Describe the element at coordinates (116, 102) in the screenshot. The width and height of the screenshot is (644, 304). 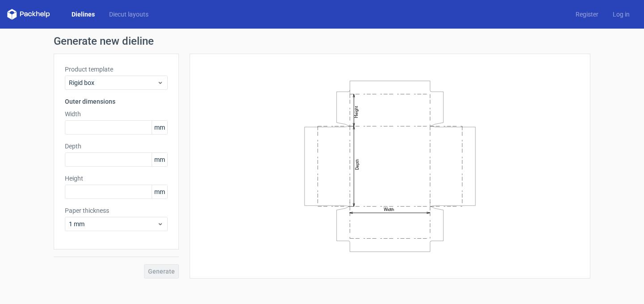
I see `h3: Outer dimensions` at that location.